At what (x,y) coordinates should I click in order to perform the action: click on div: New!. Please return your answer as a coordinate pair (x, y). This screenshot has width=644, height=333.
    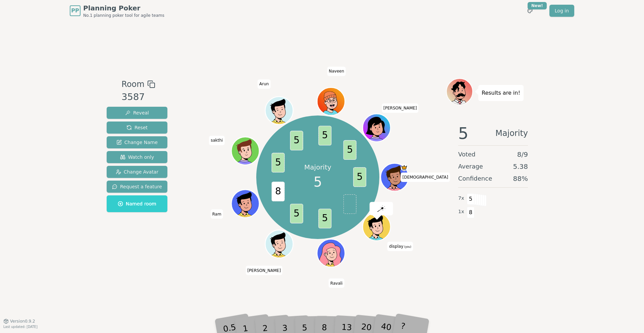
    Looking at the image, I should click on (537, 6).